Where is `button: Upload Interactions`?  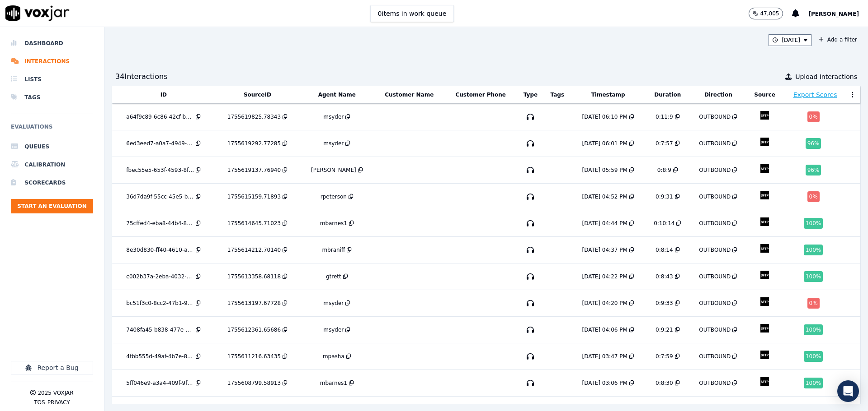 button: Upload Interactions is located at coordinates (821, 76).